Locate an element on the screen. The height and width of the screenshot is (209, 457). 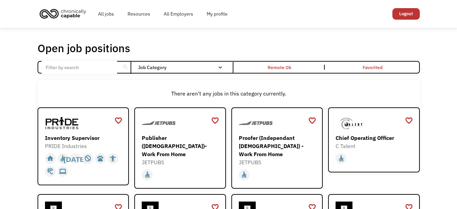
div: PRIDE Industries is located at coordinates (84, 146).